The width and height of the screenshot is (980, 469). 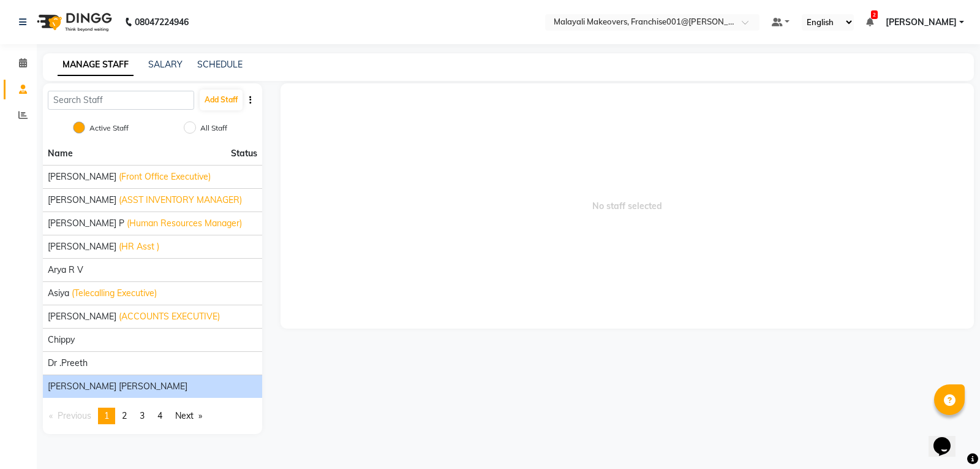 What do you see at coordinates (169, 317) in the screenshot?
I see `span: (ACCOUNTS EXECUTIVE)` at bounding box center [169, 317].